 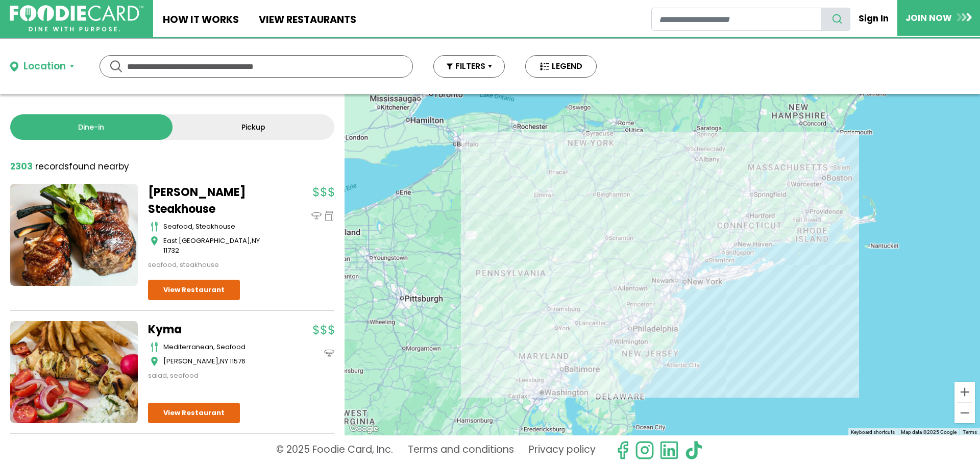 What do you see at coordinates (562, 450) in the screenshot?
I see `a: Privacy policy` at bounding box center [562, 450].